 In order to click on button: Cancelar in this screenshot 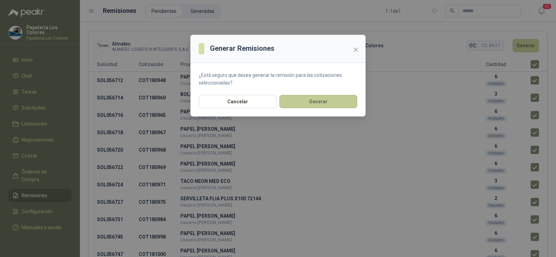, I will do `click(238, 101)`.